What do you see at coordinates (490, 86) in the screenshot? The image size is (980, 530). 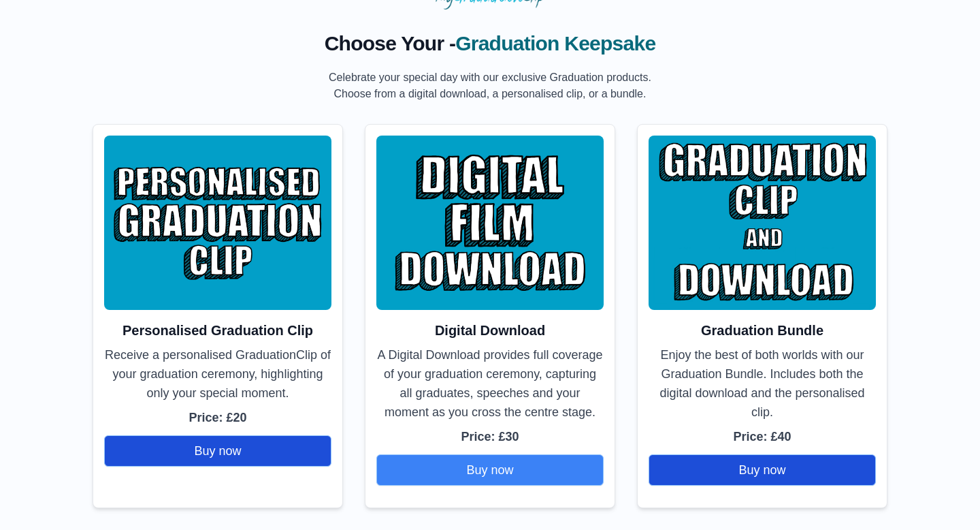 I see `p: Celebrate your special day with our exclusive Graduation products. Choose from a digital download...` at bounding box center [490, 86].